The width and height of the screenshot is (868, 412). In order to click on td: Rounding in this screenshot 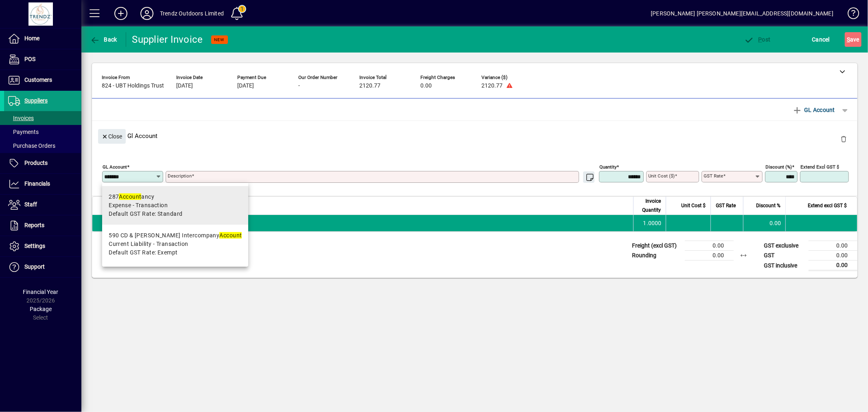, I will do `click(657, 256)`.